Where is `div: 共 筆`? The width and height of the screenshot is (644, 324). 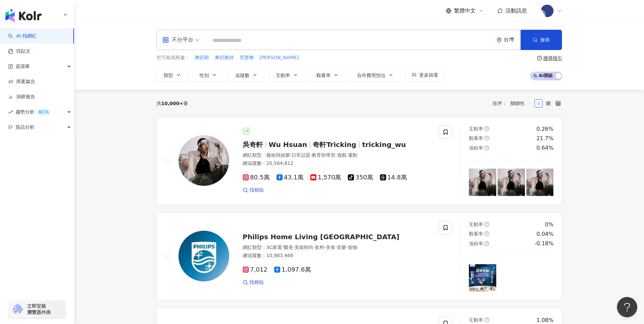
div: 共 筆 is located at coordinates (173, 104).